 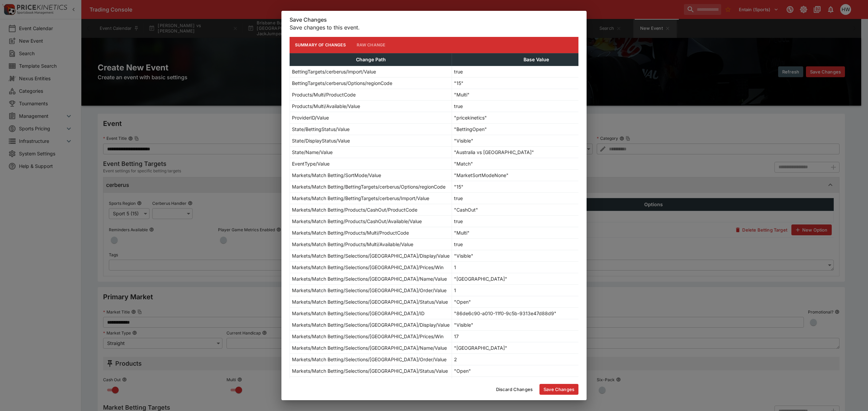 I want to click on td: 2, so click(x=537, y=360).